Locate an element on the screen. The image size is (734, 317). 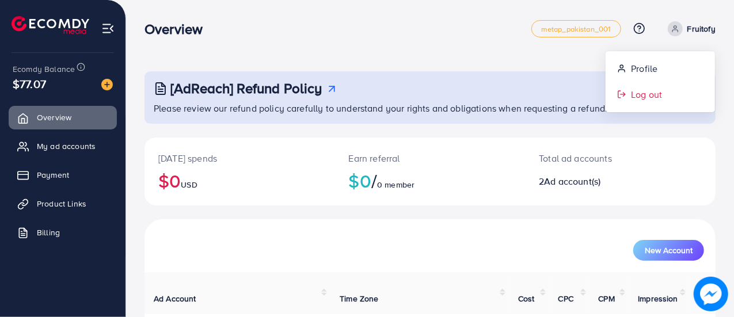
span: Ad account(s) is located at coordinates (572, 181).